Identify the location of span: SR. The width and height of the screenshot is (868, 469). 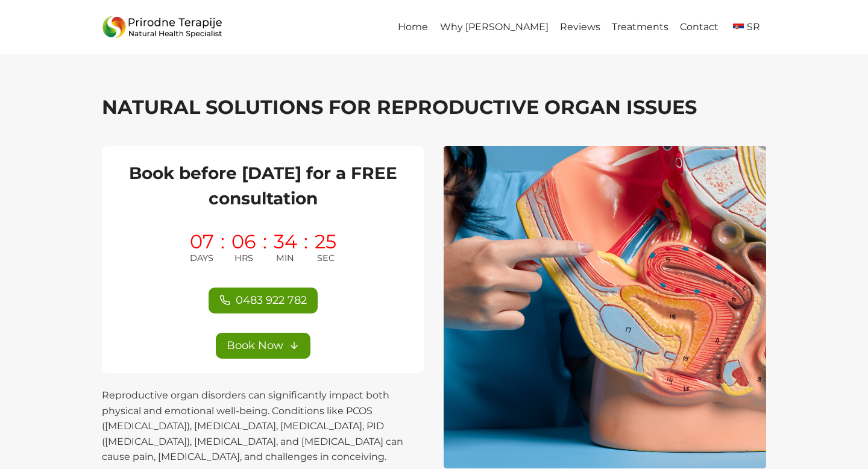
(753, 26).